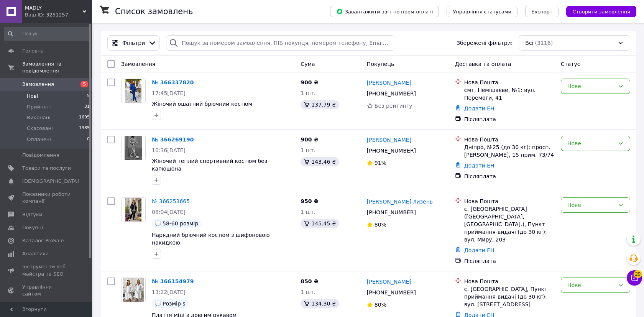 The width and height of the screenshot is (644, 317). I want to click on button: Завантажити звіт по пром-оплаті, so click(384, 12).